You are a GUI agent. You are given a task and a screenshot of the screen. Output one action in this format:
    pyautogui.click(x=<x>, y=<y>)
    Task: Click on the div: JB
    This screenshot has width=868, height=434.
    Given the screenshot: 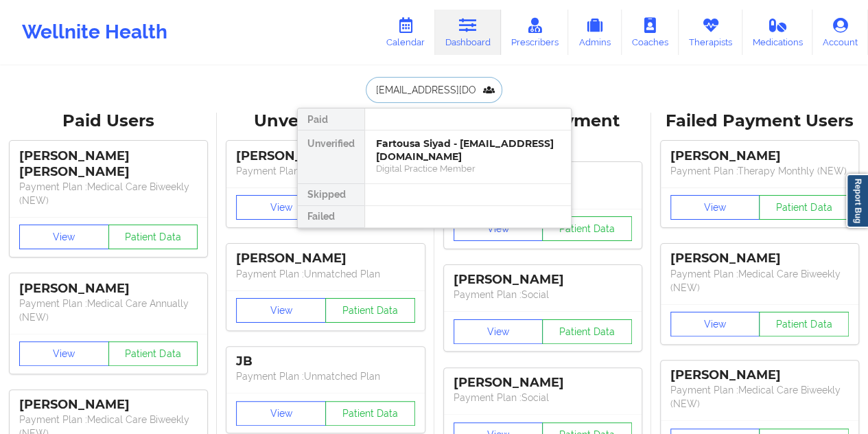 What is the action you would take?
    pyautogui.click(x=325, y=361)
    